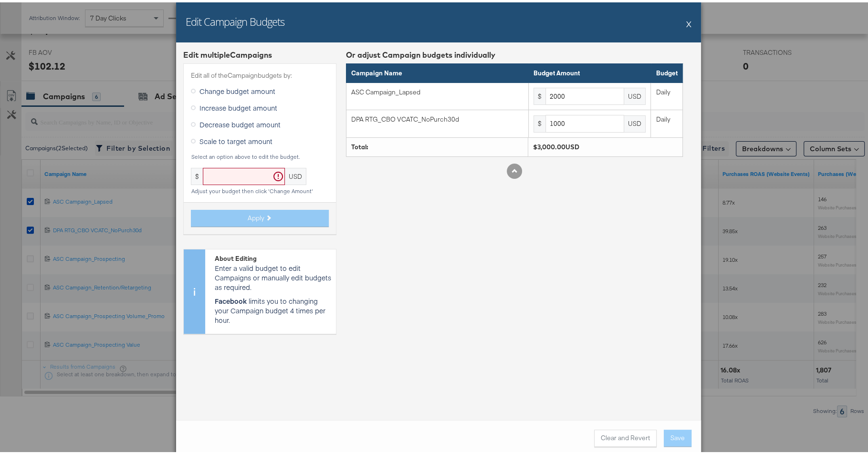 The image size is (868, 454). I want to click on th: Budget Amount, so click(589, 71).